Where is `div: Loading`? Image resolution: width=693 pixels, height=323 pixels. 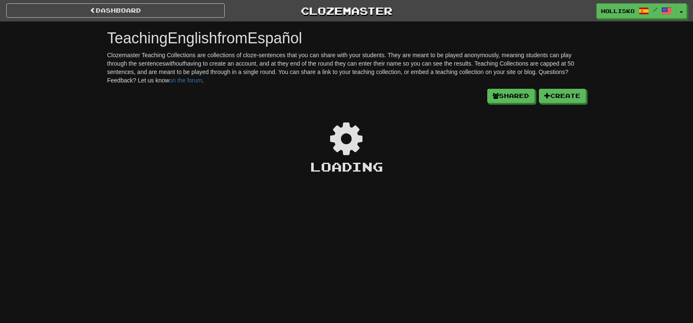
div: Loading is located at coordinates (347, 166).